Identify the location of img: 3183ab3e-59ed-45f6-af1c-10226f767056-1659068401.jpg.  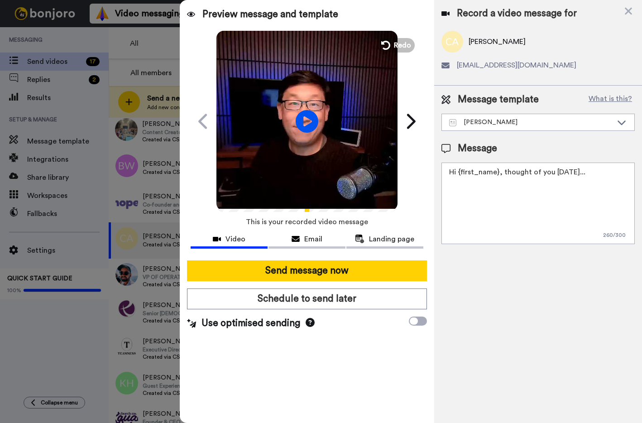
(13, 14).